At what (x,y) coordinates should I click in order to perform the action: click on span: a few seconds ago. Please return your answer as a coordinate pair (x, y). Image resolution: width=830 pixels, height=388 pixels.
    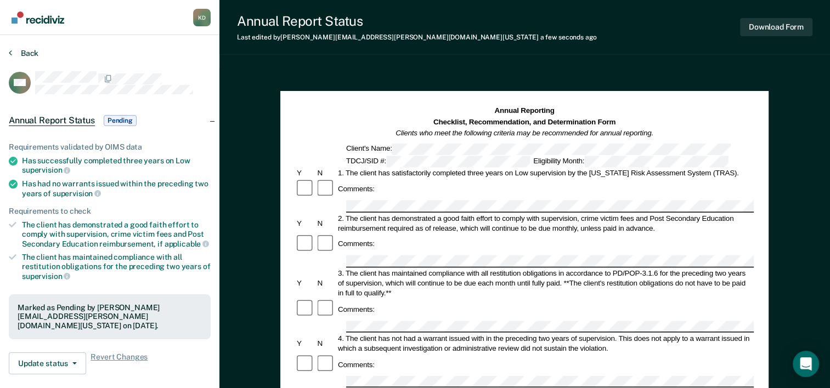
    Looking at the image, I should click on (568, 37).